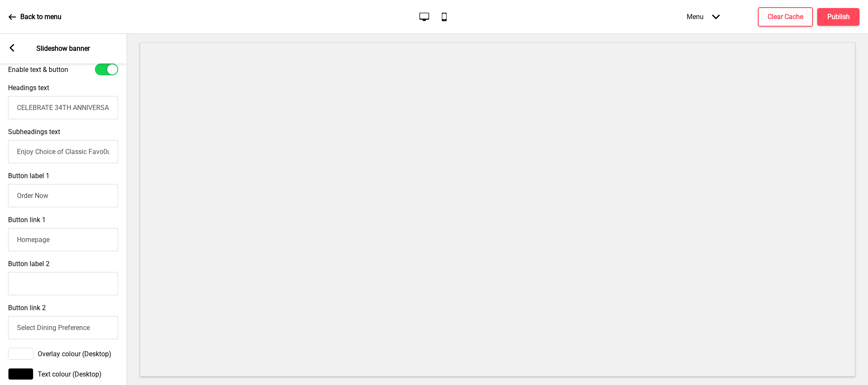  Describe the element at coordinates (70, 375) in the screenshot. I see `span: Text colour (Desktop)` at that location.